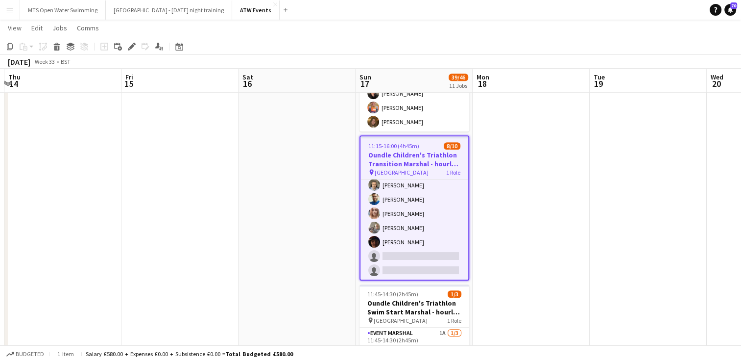  Describe the element at coordinates (248, 77) in the screenshot. I see `span: Sat` at that location.